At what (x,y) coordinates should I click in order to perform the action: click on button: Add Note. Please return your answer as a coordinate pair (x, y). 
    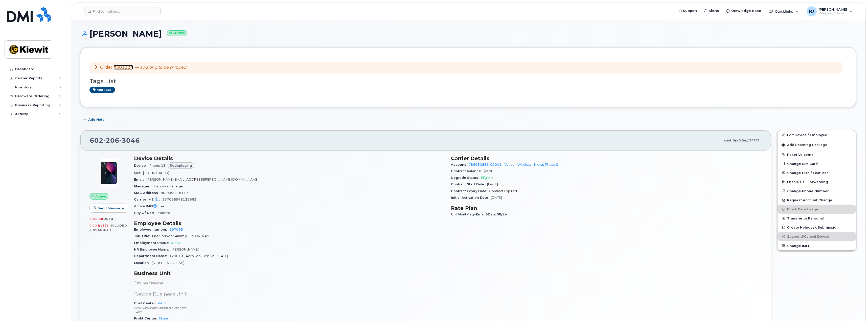
    Looking at the image, I should click on (95, 120).